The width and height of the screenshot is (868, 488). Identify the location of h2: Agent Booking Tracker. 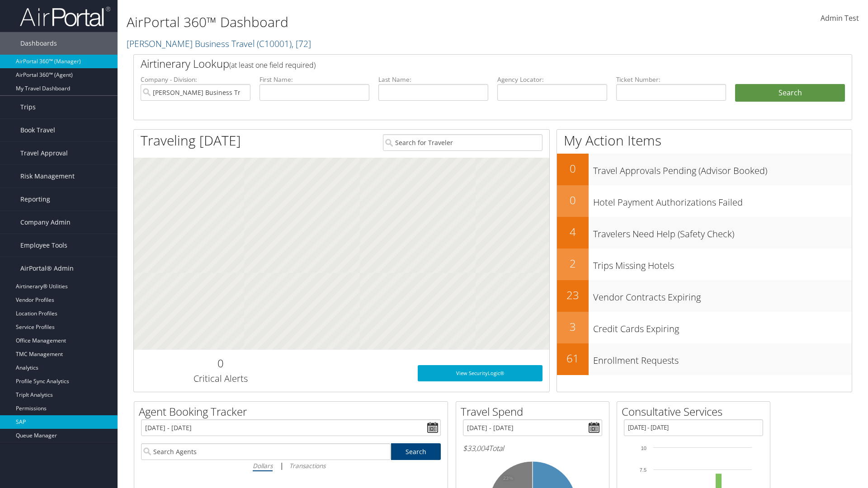
(293, 412).